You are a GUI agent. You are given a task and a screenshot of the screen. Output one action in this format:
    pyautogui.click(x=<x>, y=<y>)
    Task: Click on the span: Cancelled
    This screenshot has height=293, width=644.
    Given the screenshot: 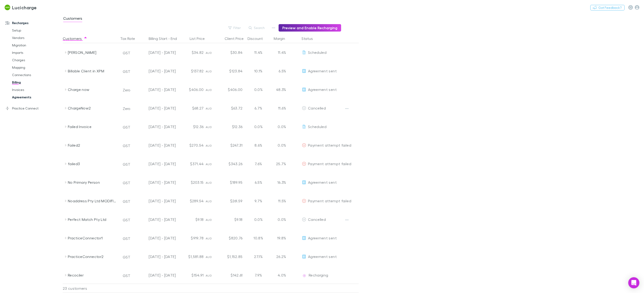 What is the action you would take?
    pyautogui.click(x=317, y=219)
    